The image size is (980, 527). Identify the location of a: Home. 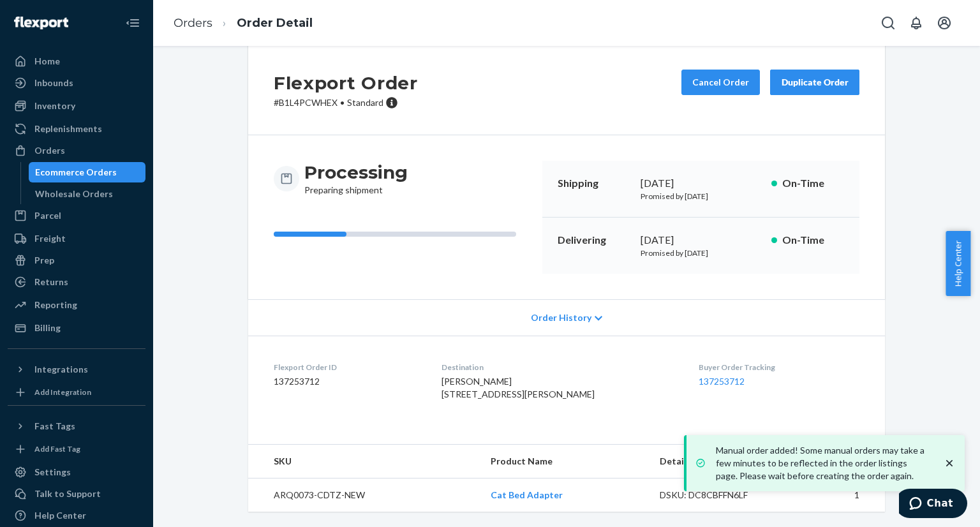
(77, 61).